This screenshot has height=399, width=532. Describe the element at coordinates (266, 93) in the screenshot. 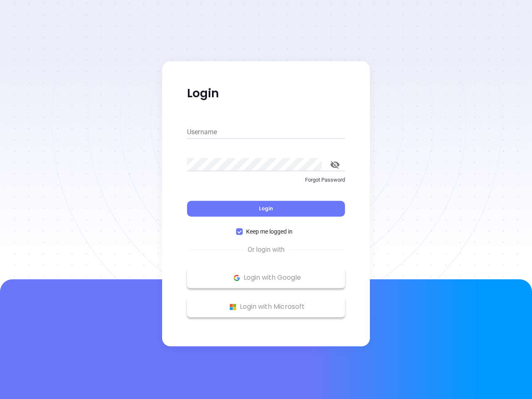

I see `p: Login` at that location.